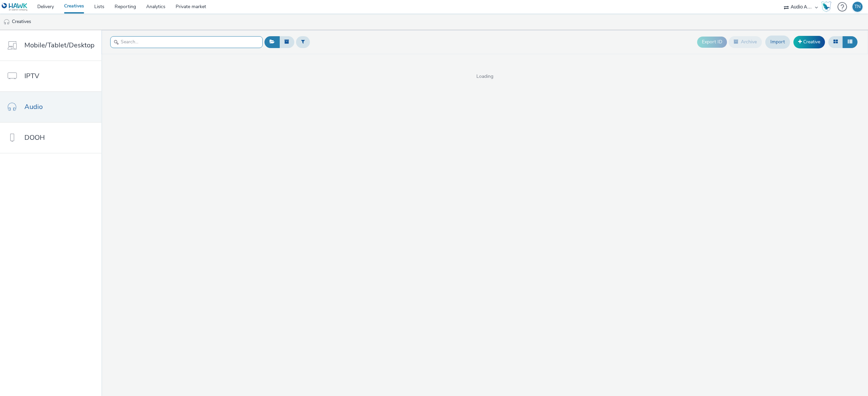 This screenshot has width=868, height=396. I want to click on div: Hawk Academy, so click(826, 7).